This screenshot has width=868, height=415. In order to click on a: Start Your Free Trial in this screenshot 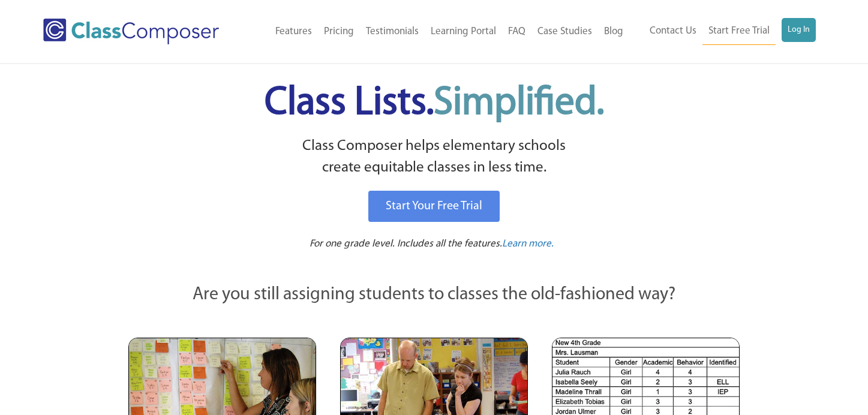, I will do `click(434, 206)`.